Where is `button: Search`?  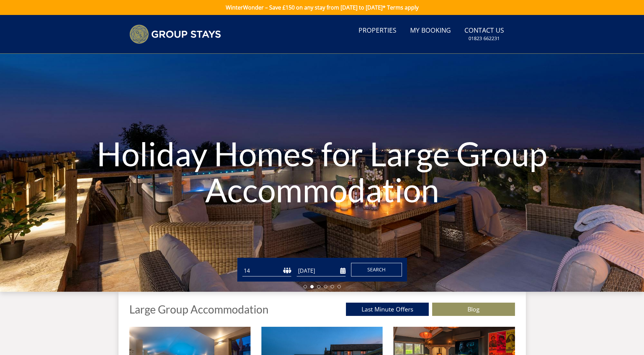 button: Search is located at coordinates (376, 270).